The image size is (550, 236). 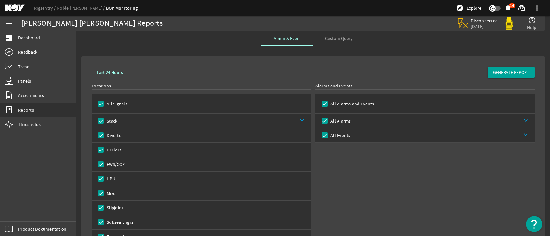 I want to click on span: Attachments, so click(x=31, y=96).